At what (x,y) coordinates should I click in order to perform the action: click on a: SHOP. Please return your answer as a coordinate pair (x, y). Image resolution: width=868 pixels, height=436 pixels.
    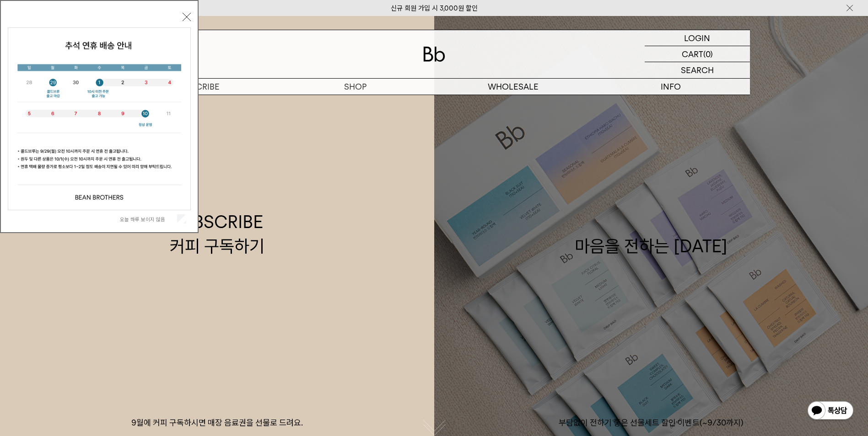
    Looking at the image, I should click on (355, 87).